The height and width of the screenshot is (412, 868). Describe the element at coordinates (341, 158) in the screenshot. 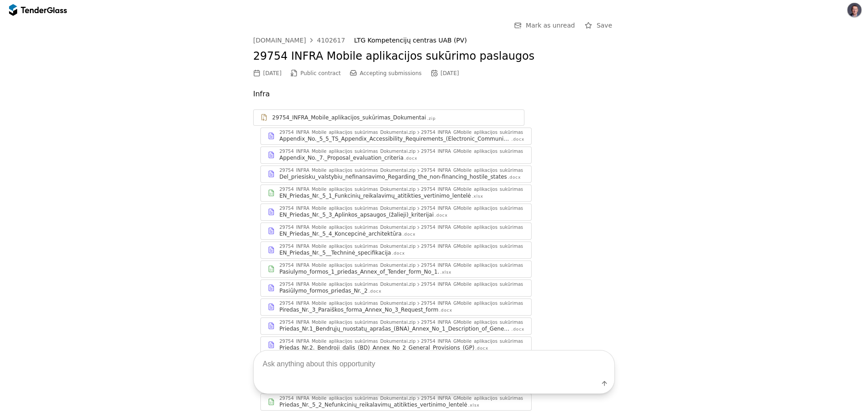

I see `div: Appendix_No._7._Proposal_evaluation_criteria` at that location.